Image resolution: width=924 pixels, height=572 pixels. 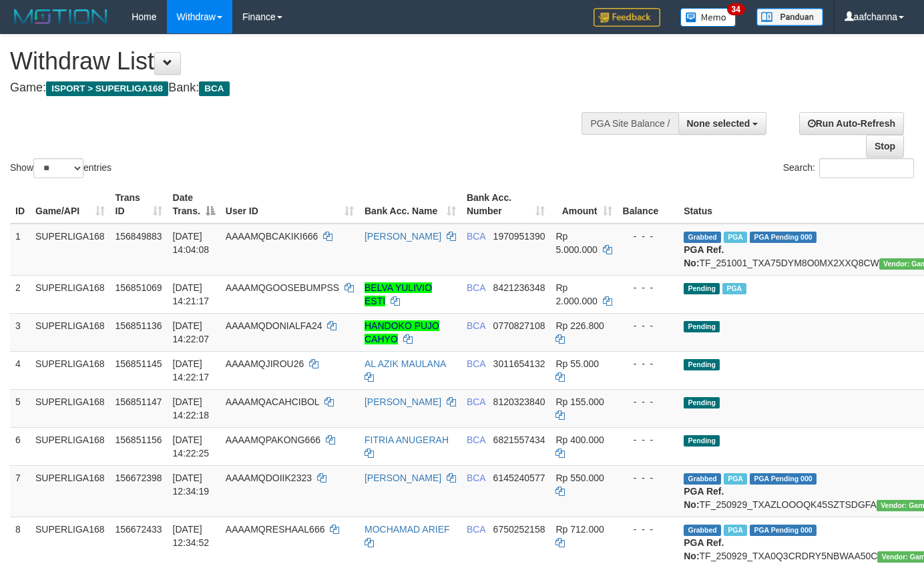 I want to click on label: Show entries, so click(x=61, y=168).